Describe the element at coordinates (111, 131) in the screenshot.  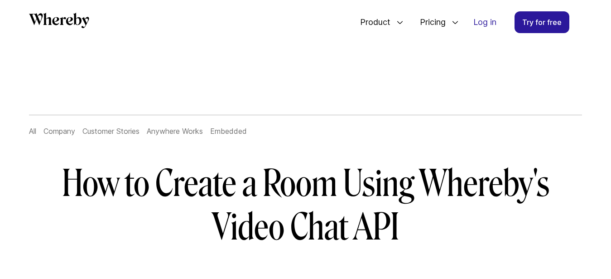
I see `a: Customer Stories` at that location.